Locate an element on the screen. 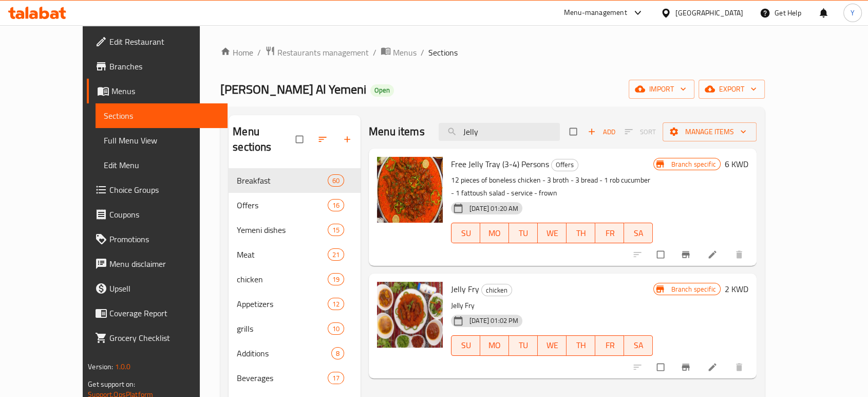 Image resolution: width=868 pixels, height=397 pixels. span: Offers is located at coordinates (282, 205).